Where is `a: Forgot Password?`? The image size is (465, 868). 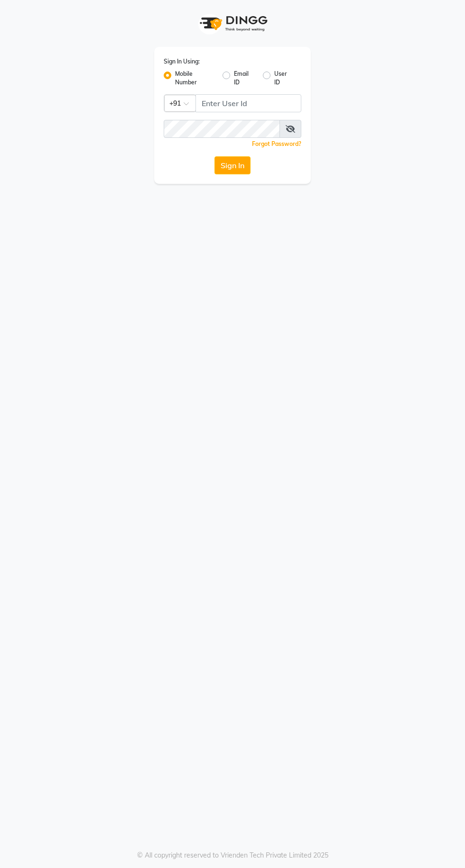
a: Forgot Password? is located at coordinates (276, 144).